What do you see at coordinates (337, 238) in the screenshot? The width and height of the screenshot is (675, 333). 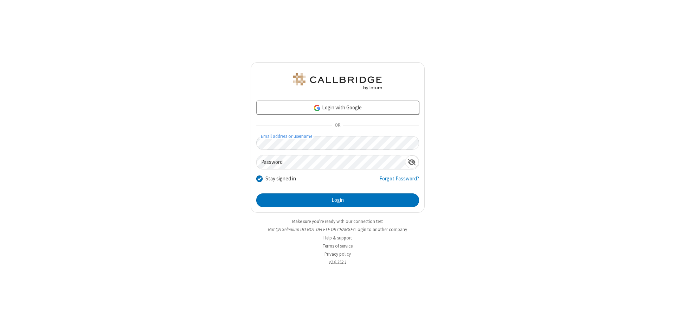 I see `a: Help & support` at bounding box center [337, 238].